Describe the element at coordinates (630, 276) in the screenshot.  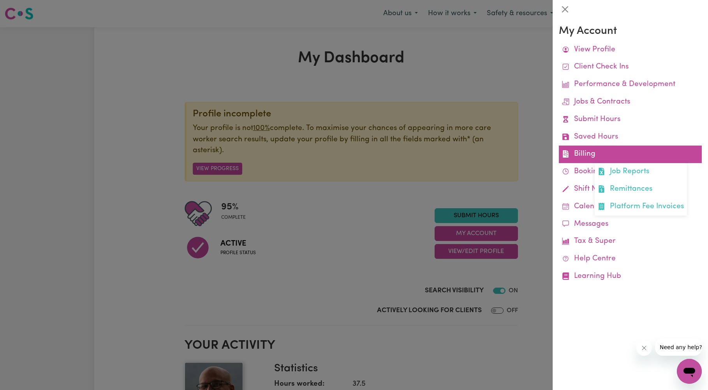
I see `a: Learning Hub` at that location.